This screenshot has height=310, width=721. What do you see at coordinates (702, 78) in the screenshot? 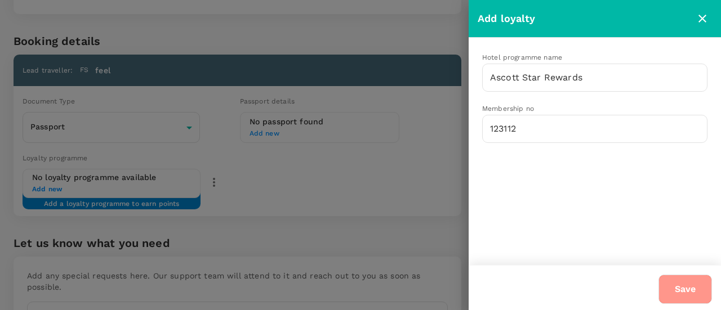
I see `button: Open` at bounding box center [702, 78].